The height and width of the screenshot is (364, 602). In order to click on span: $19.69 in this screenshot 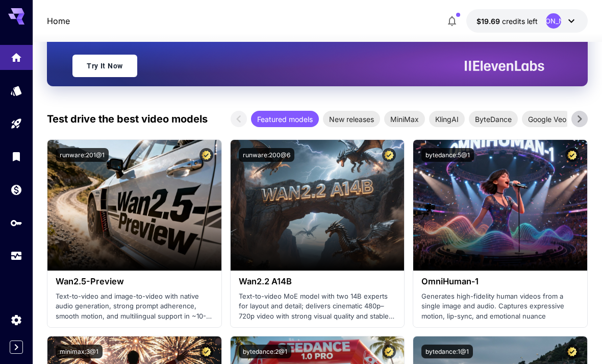, I will do `click(489, 21)`.